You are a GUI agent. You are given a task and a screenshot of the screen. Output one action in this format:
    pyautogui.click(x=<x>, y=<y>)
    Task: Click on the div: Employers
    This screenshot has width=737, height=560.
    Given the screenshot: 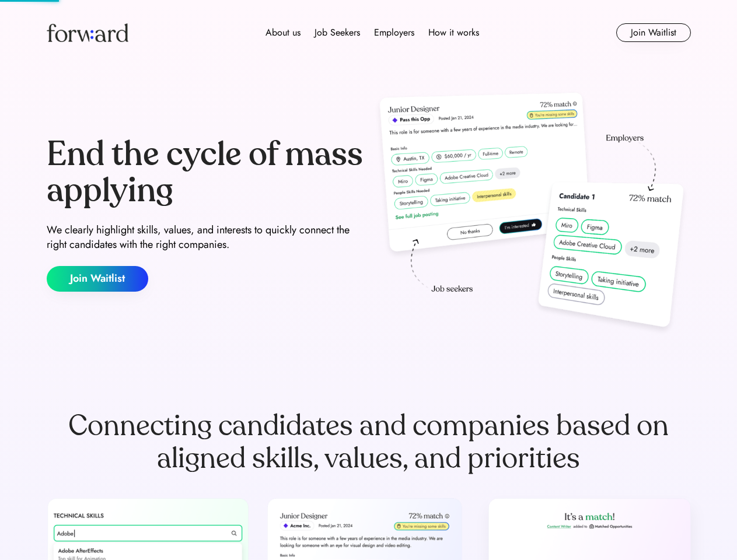 What is the action you would take?
    pyautogui.click(x=394, y=33)
    